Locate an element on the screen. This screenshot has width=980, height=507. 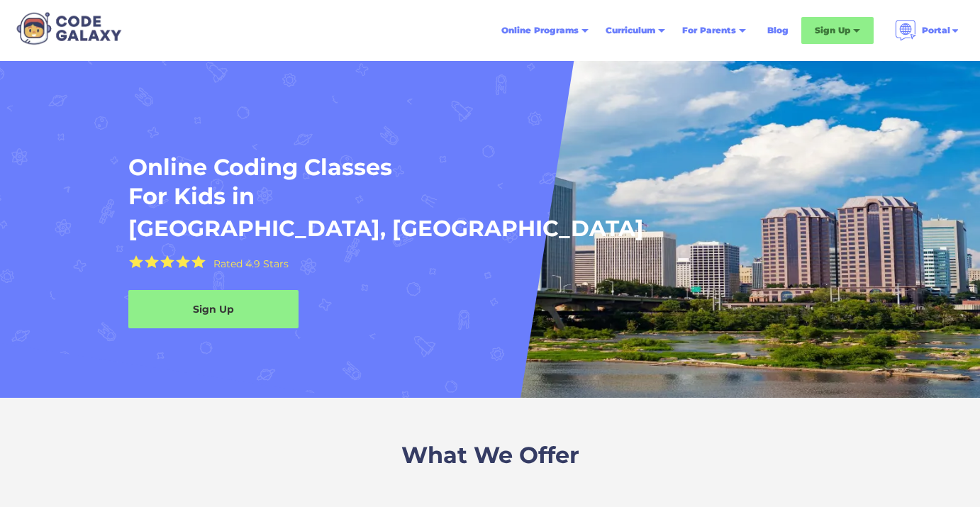
h1: Online Coding Classes For Kids in is located at coordinates (434, 181).